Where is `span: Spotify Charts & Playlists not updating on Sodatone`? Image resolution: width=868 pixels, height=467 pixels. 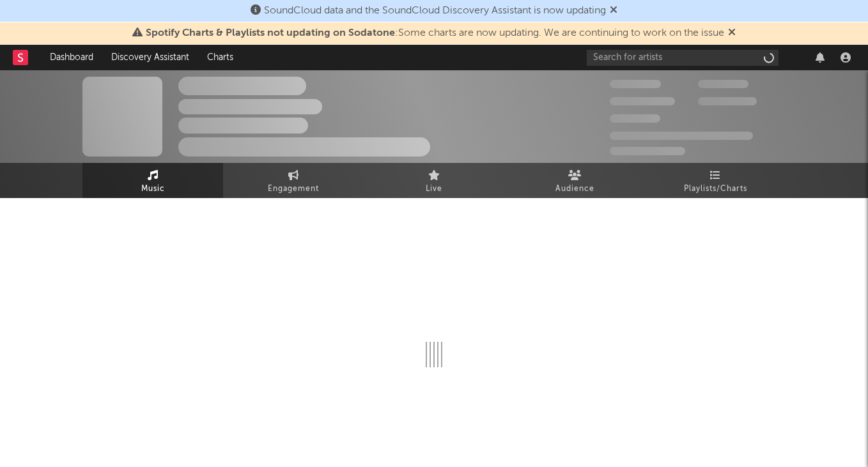
span: Spotify Charts & Playlists not updating on Sodatone is located at coordinates (270, 33).